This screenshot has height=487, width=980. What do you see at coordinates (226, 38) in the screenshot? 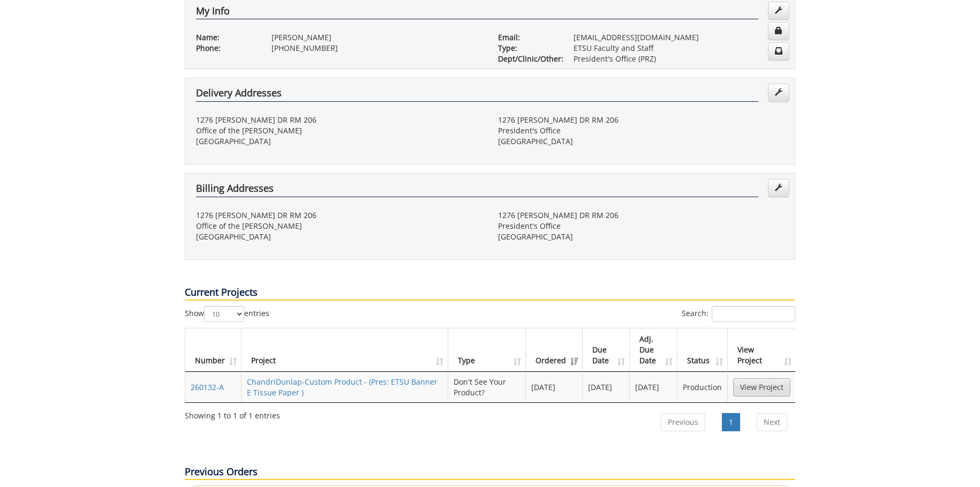
I see `p: Name:` at bounding box center [226, 38].